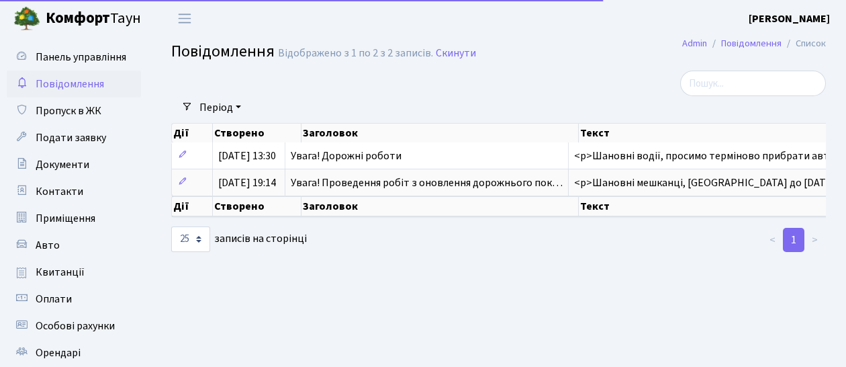  Describe the element at coordinates (74, 191) in the screenshot. I see `a: Контакти` at that location.